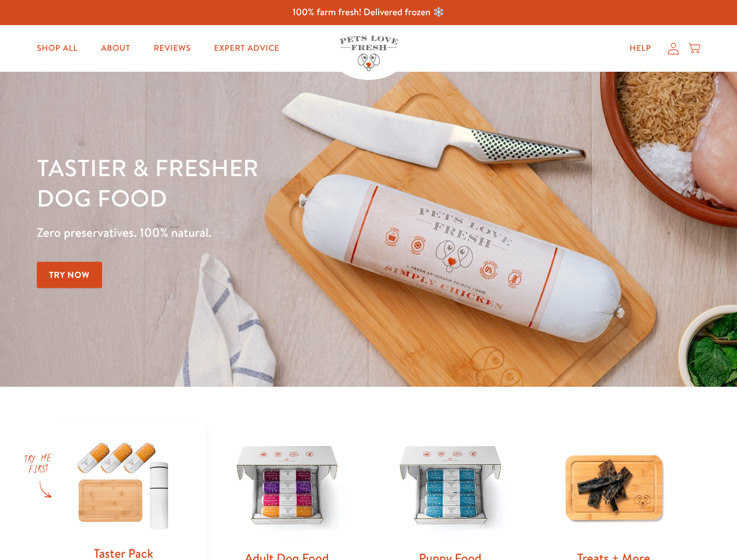 This screenshot has width=737, height=560. Describe the element at coordinates (369, 53) in the screenshot. I see `img: Pets Love Fresh` at that location.